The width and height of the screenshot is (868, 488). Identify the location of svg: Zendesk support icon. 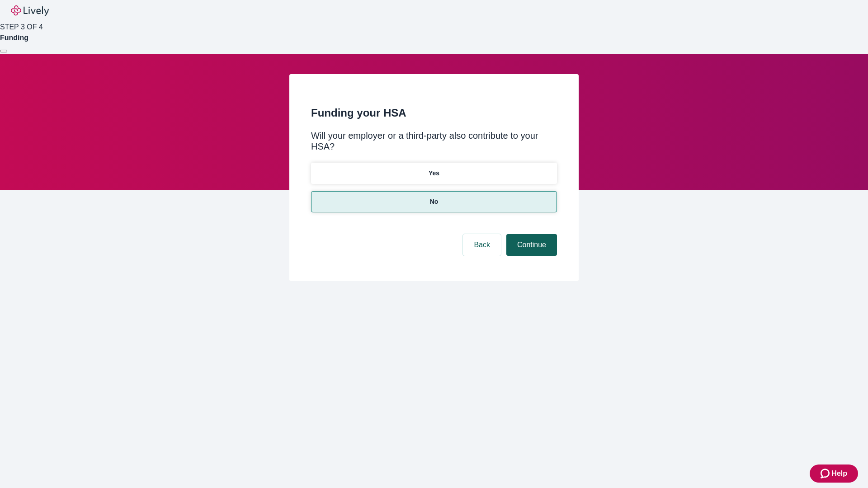
(826, 474).